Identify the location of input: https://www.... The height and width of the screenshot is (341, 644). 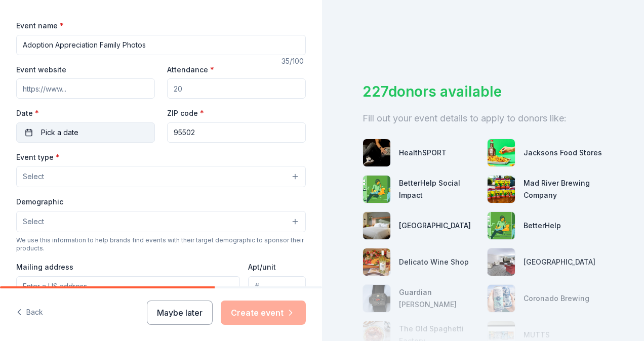
(85, 89).